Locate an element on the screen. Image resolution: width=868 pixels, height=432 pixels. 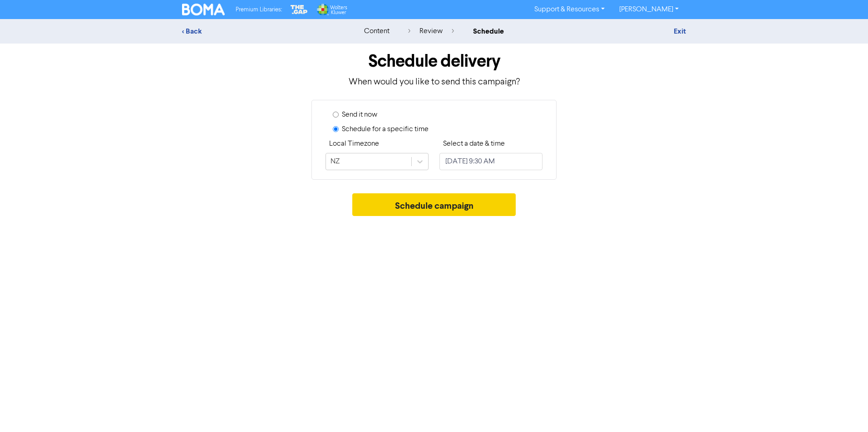
p: When would you like to send this campaign? is located at coordinates (434, 82).